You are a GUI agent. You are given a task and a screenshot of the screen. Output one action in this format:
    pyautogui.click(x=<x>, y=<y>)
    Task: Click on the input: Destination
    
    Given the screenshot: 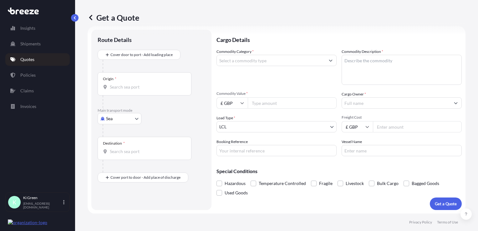 What is the action you would take?
    pyautogui.click(x=147, y=151)
    